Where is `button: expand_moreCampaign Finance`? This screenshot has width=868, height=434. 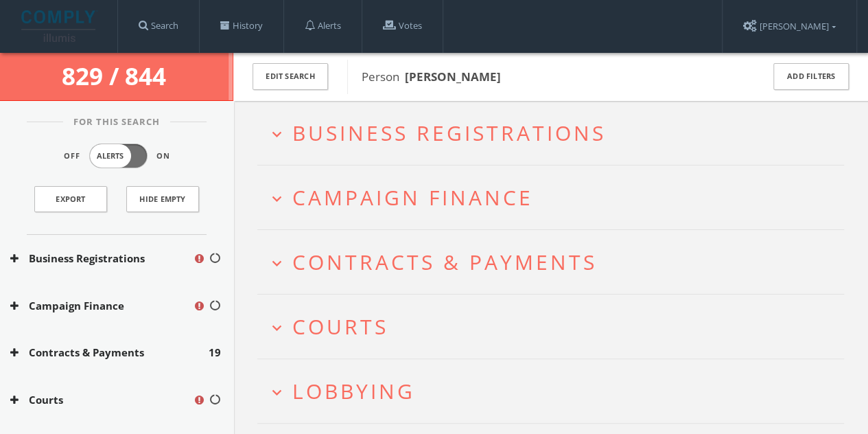
button: expand_moreCampaign Finance is located at coordinates (556, 197).